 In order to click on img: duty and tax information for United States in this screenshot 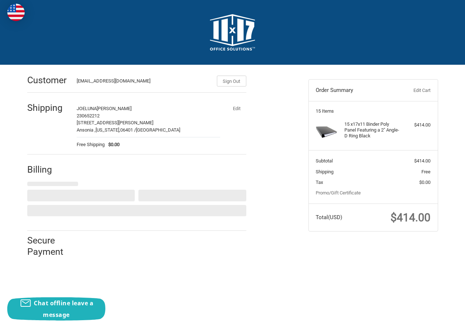, I will do `click(16, 12)`.